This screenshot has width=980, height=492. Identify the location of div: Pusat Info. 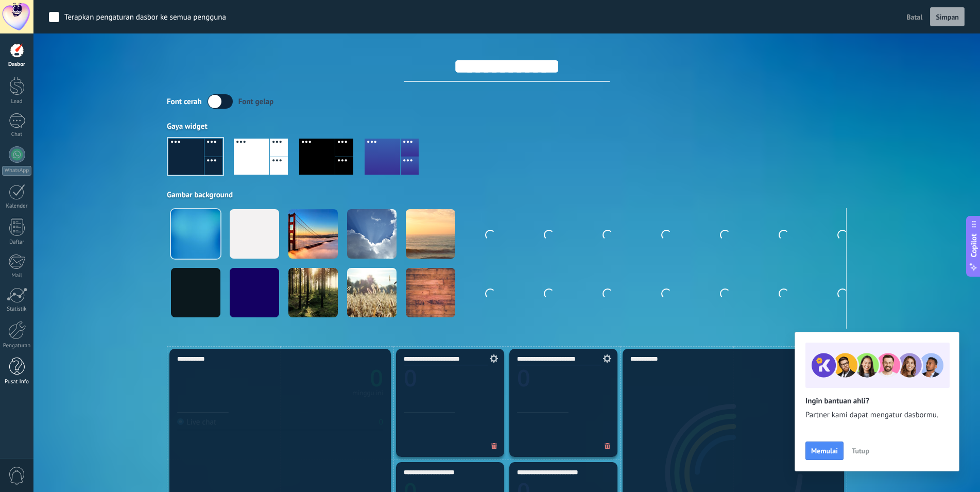
(17, 382).